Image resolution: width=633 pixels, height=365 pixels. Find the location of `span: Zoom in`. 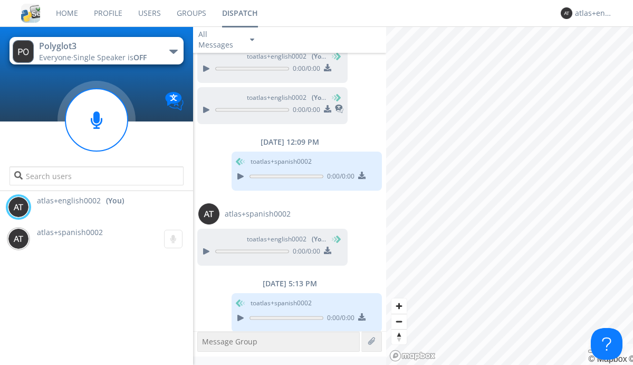

span: Zoom in is located at coordinates (399, 306).